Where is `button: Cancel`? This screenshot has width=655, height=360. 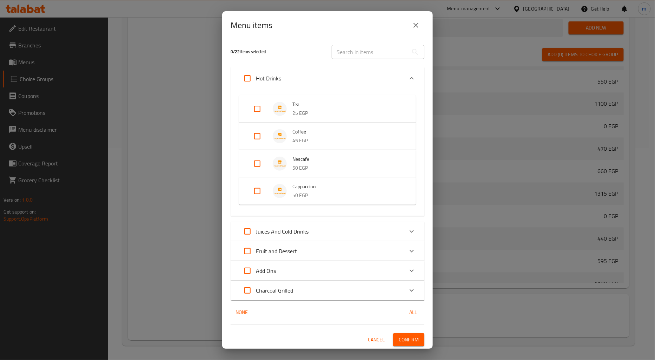
button: Cancel is located at coordinates (376, 339).